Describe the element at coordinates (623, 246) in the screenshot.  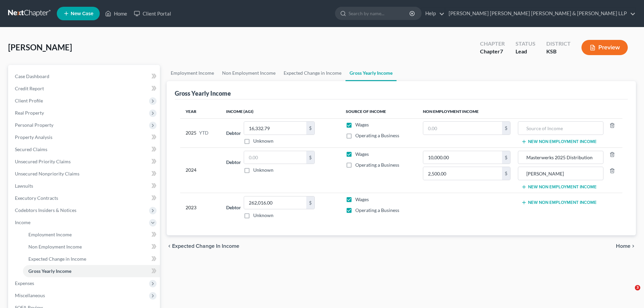
I see `span: Home` at that location.